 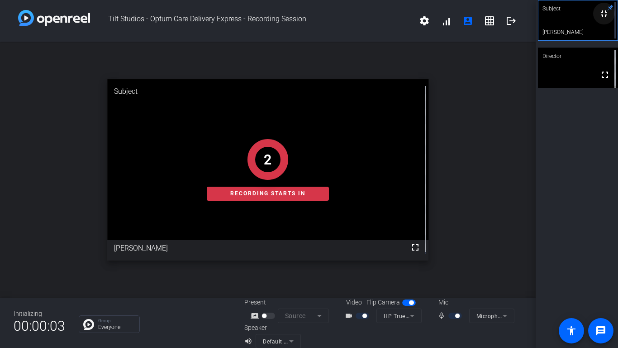 What do you see at coordinates (383, 302) in the screenshot?
I see `span: Flip Camera` at bounding box center [383, 302].